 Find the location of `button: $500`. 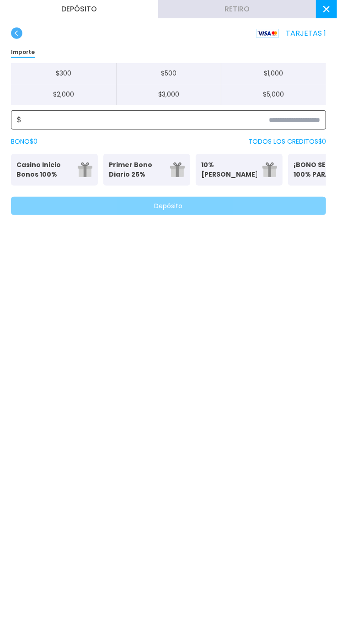

button: $500 is located at coordinates (169, 74).